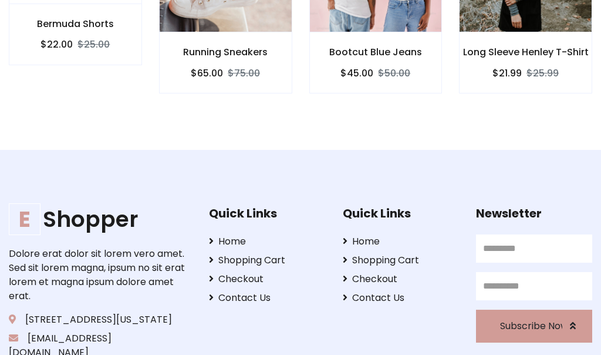 This screenshot has width=601, height=355. Describe the element at coordinates (244, 73) in the screenshot. I see `del: $75.00` at that location.